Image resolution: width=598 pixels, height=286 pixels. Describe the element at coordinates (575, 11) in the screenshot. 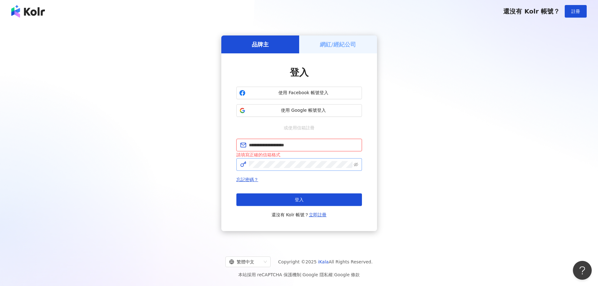

I see `button: 註冊` at that location.